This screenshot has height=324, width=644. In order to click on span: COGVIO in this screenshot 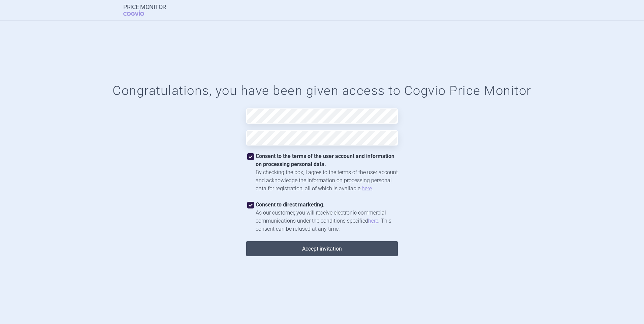, I will do `click(138, 13)`.